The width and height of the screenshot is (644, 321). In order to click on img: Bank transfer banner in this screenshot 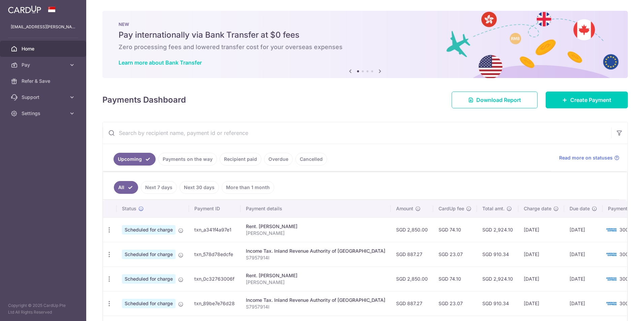, I will do `click(365, 44)`.